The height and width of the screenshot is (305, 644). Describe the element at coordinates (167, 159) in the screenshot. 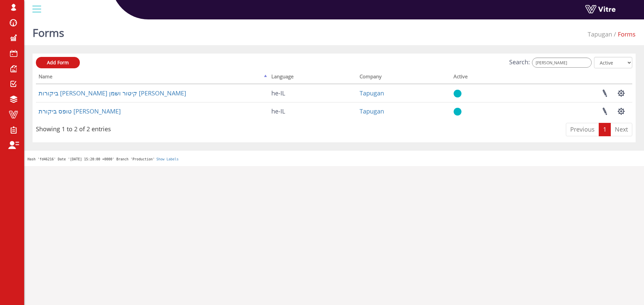

I see `a: Show Labels` at that location.